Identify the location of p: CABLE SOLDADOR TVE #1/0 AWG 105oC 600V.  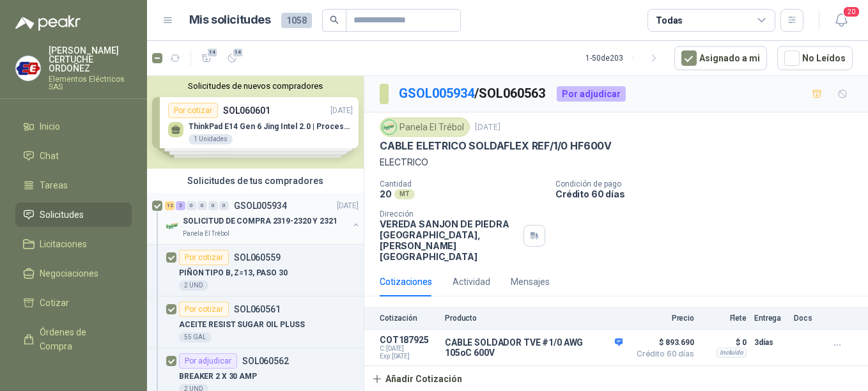
(533, 348).